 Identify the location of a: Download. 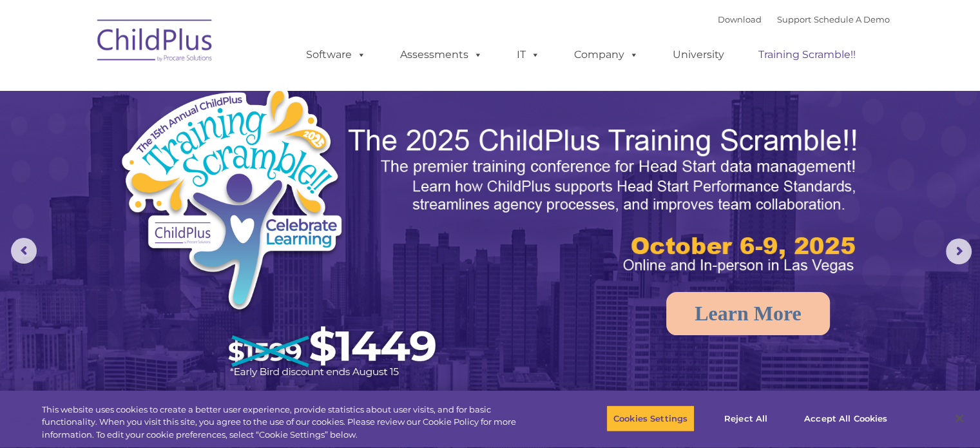
(740, 19).